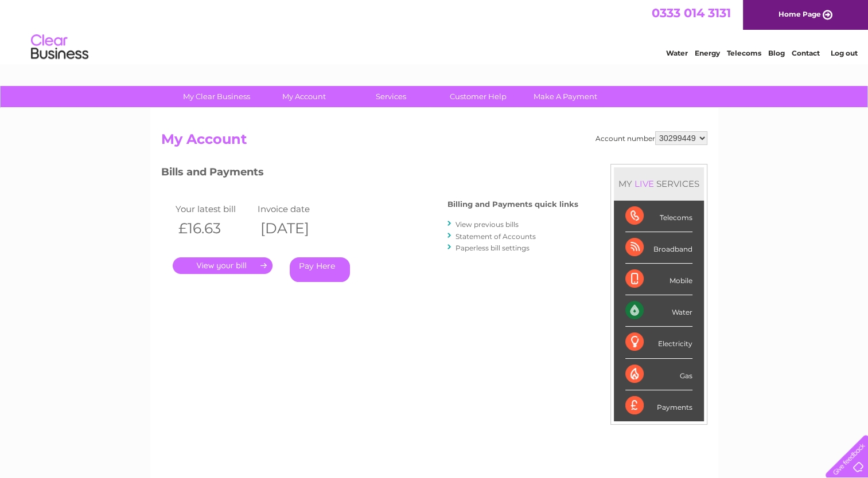 This screenshot has height=478, width=868. Describe the element at coordinates (565, 96) in the screenshot. I see `a: Make A Payment` at that location.